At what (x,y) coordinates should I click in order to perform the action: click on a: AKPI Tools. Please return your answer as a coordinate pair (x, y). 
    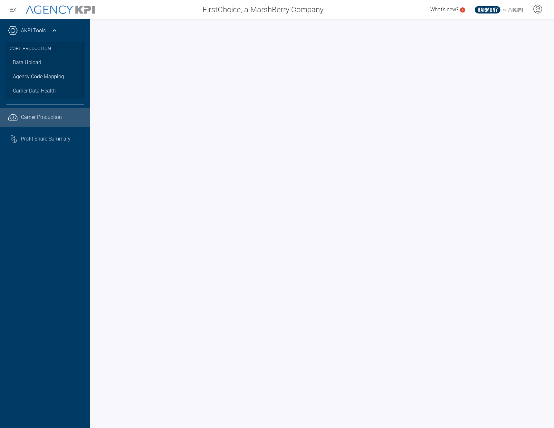
    Looking at the image, I should click on (33, 31).